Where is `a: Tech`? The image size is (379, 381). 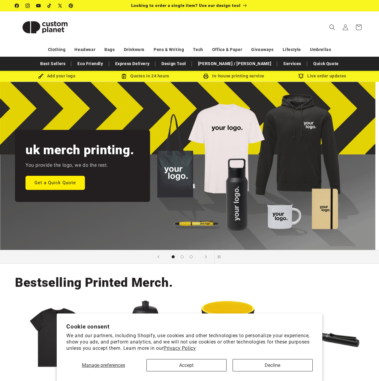
a: Tech is located at coordinates (198, 50).